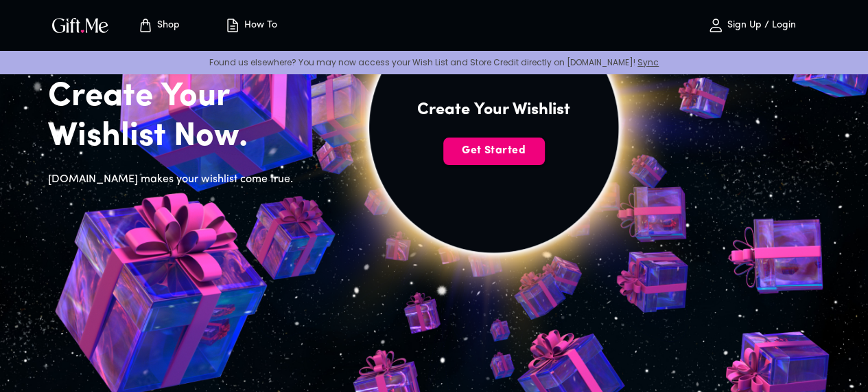 The image size is (868, 392). I want to click on a: Sync, so click(648, 62).